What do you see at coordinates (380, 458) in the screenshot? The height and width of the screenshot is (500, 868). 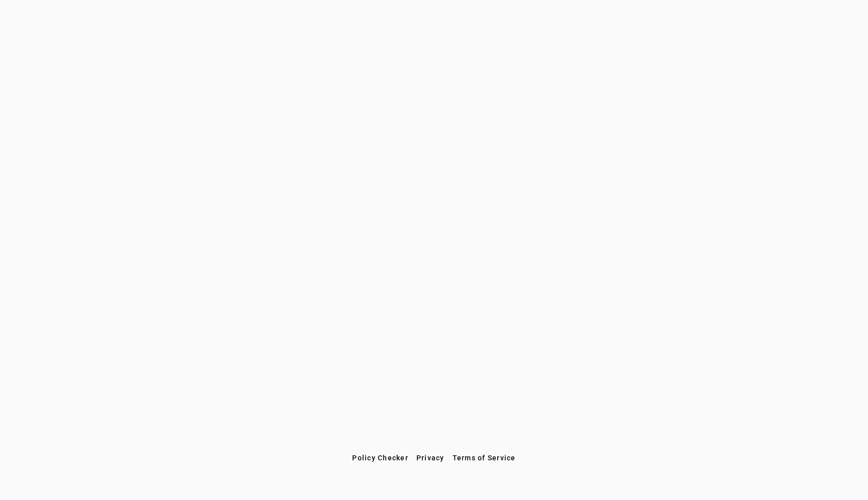 I see `button: Policy Checker` at bounding box center [380, 458].